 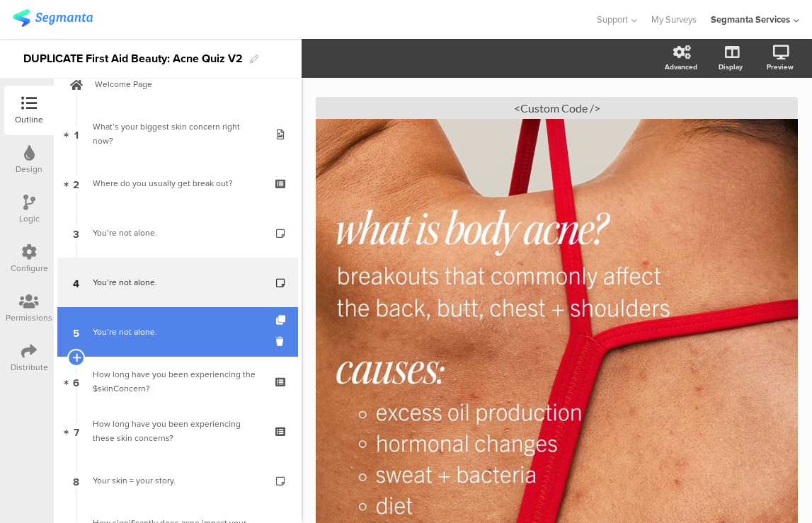 I want to click on div: Advanced, so click(x=681, y=66).